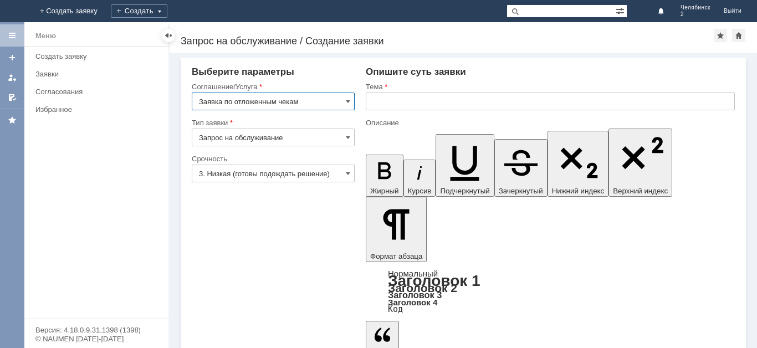 The image size is (757, 348). What do you see at coordinates (45, 36) in the screenshot?
I see `div: Меню` at bounding box center [45, 36].